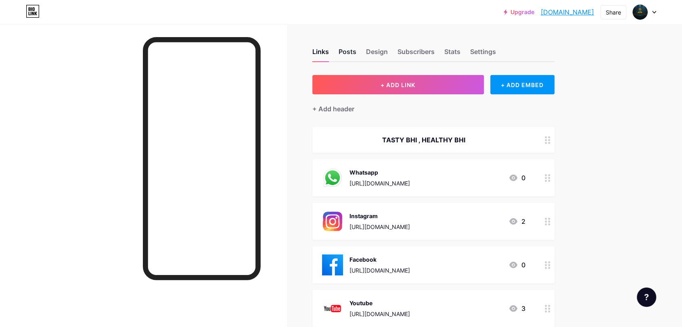 This screenshot has height=327, width=682. I want to click on div: Instagram, so click(380, 216).